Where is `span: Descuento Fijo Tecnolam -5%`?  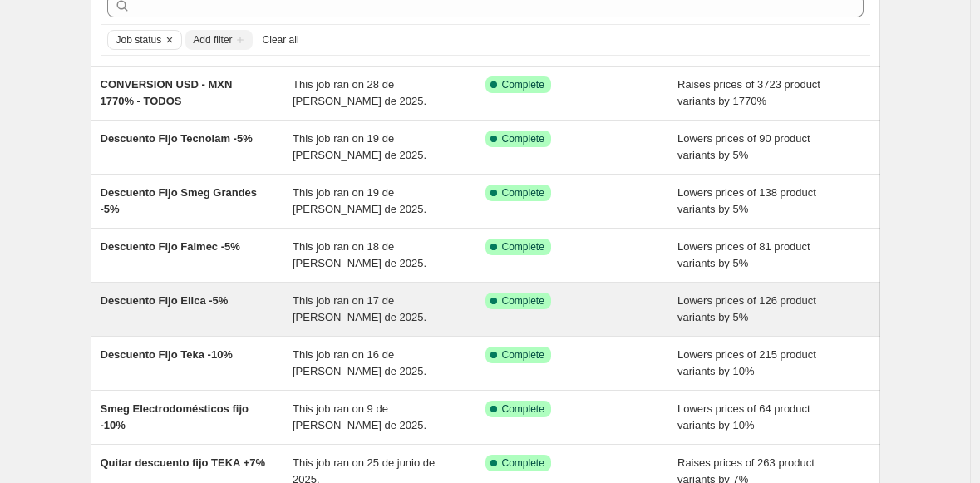 span: Descuento Fijo Tecnolam -5% is located at coordinates (176, 138).